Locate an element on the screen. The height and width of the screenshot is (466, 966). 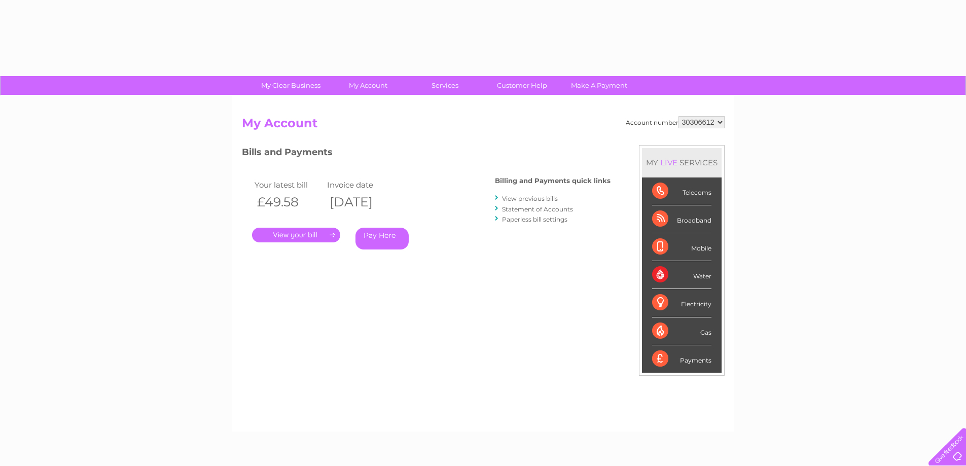
a: Pay Here is located at coordinates (382, 238).